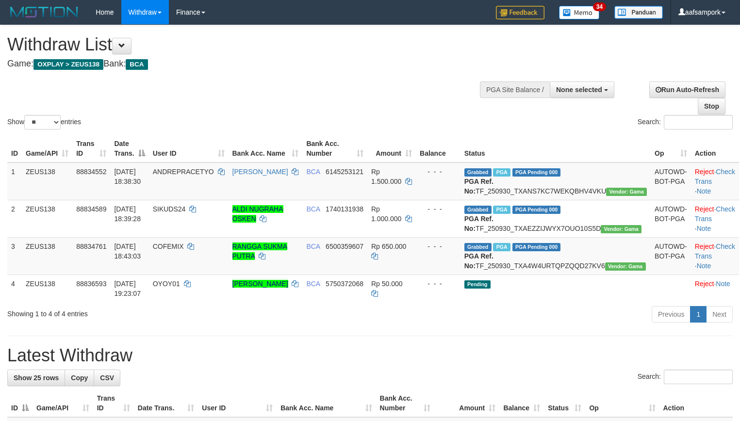  I want to click on th: Status: activate to sort column ascending, so click(565, 403).